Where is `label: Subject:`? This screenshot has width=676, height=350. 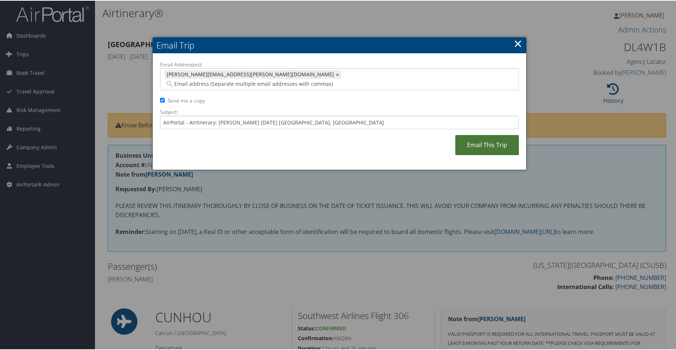
label: Subject: is located at coordinates (339, 111).